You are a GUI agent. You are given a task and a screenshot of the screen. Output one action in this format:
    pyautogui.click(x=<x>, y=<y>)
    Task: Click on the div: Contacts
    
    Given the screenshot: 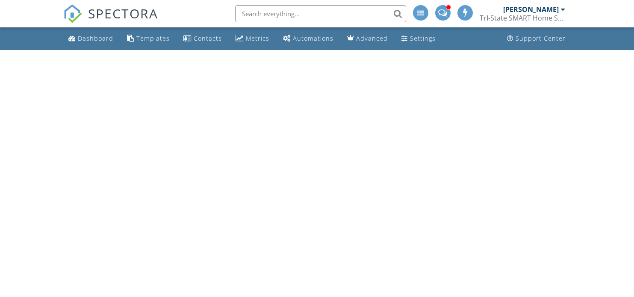 What is the action you would take?
    pyautogui.click(x=208, y=38)
    